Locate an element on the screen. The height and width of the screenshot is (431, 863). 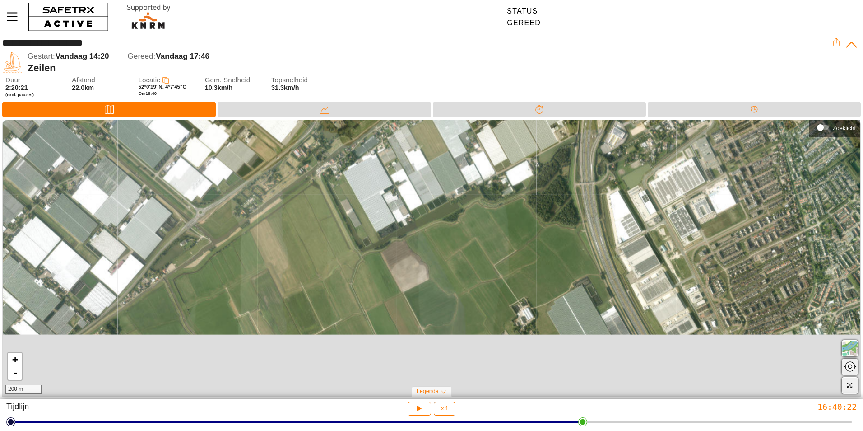
span: x 1 is located at coordinates (445, 408).